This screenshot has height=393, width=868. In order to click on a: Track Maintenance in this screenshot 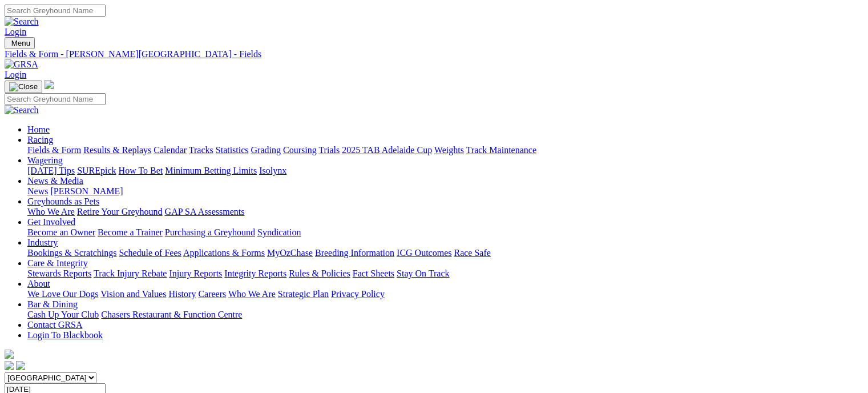, I will do `click(501, 150)`.